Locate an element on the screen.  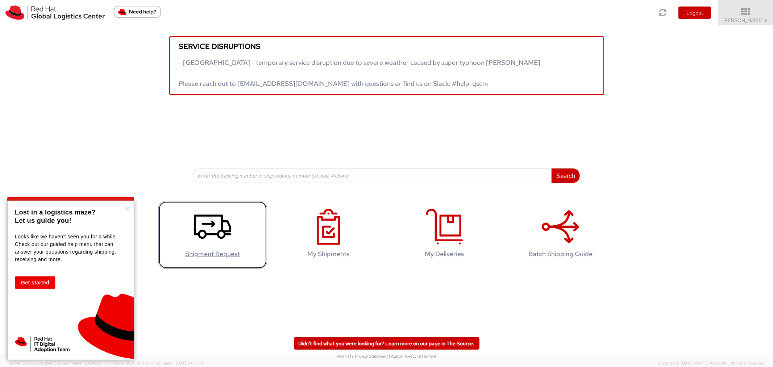
button: Logout is located at coordinates (694, 13).